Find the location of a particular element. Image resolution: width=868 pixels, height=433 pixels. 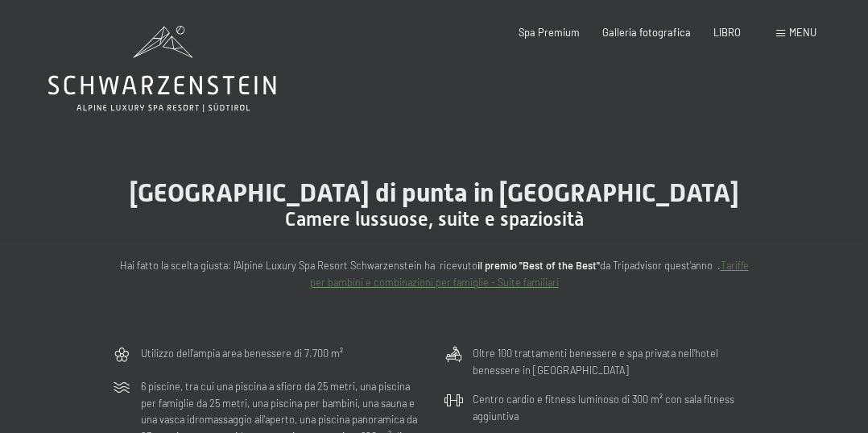

a: LIBRO is located at coordinates (727, 32).